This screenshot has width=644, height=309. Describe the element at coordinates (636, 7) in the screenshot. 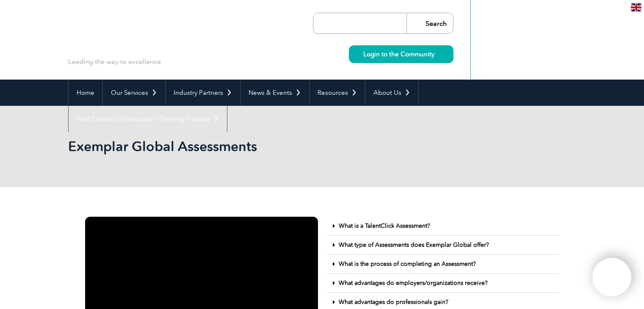

I see `img: en` at that location.